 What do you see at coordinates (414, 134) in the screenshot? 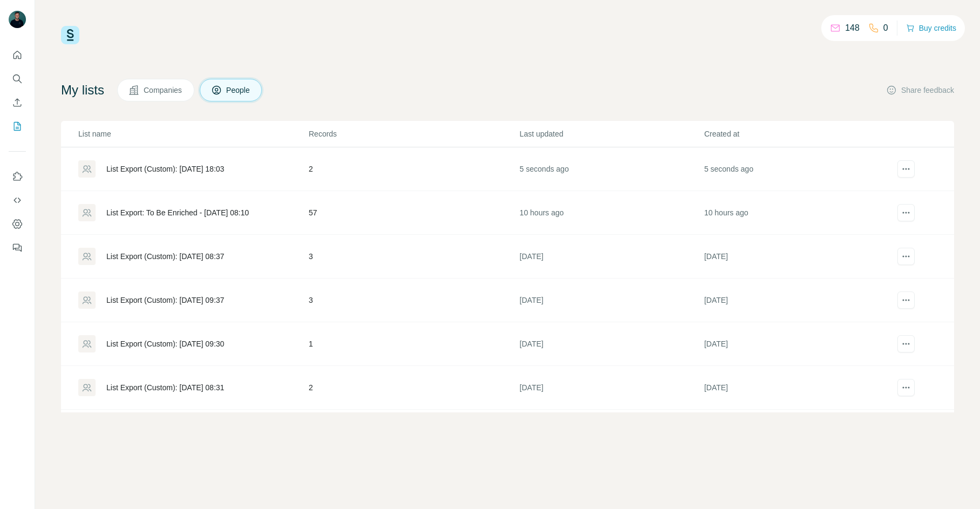
I see `p: Records` at bounding box center [414, 134].